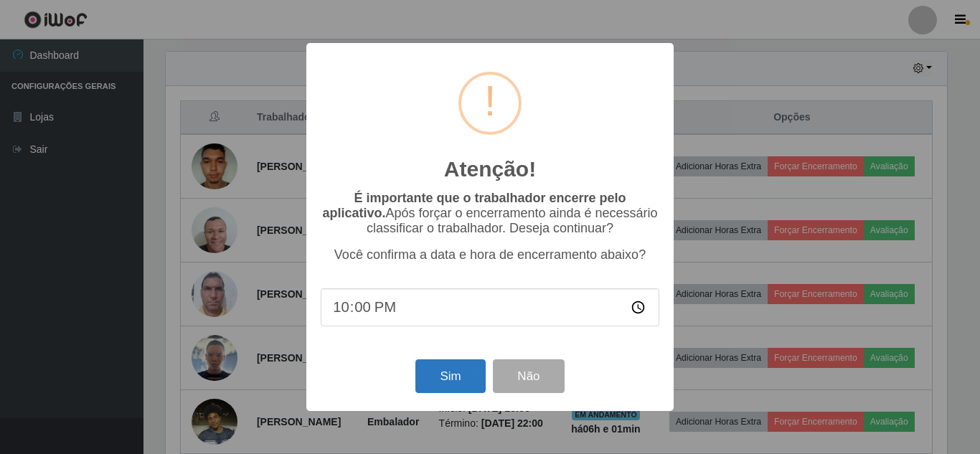  Describe the element at coordinates (528, 376) in the screenshot. I see `button: Não` at that location.